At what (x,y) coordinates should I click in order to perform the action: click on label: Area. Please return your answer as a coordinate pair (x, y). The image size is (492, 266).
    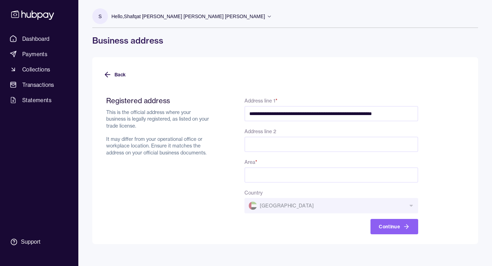
    Looking at the image, I should click on (251, 162).